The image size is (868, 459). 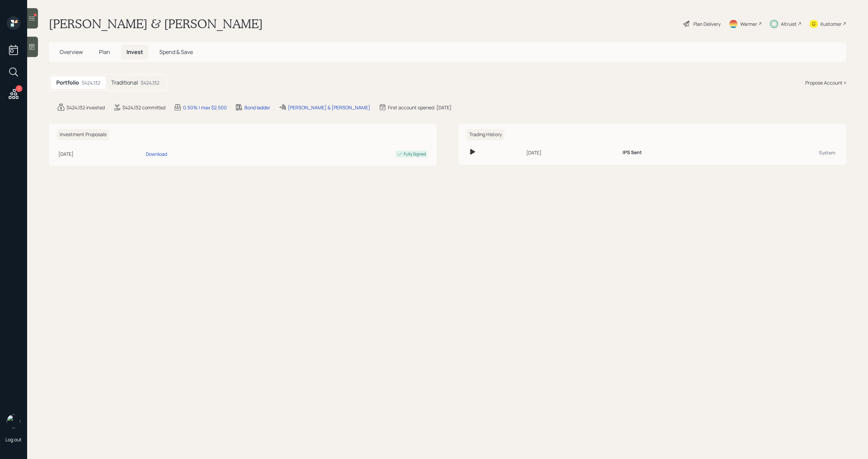 What do you see at coordinates (707, 23) in the screenshot?
I see `div: Plan Delivery` at bounding box center [707, 23].